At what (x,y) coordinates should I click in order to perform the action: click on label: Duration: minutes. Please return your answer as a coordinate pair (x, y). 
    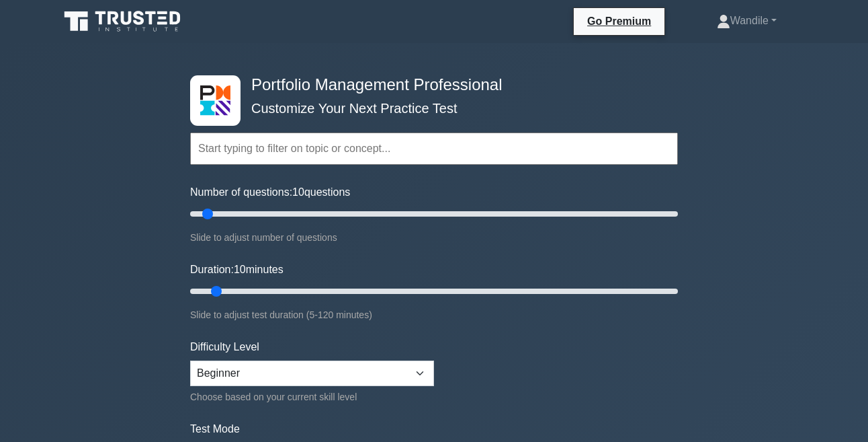
    Looking at the image, I should click on (237, 270).